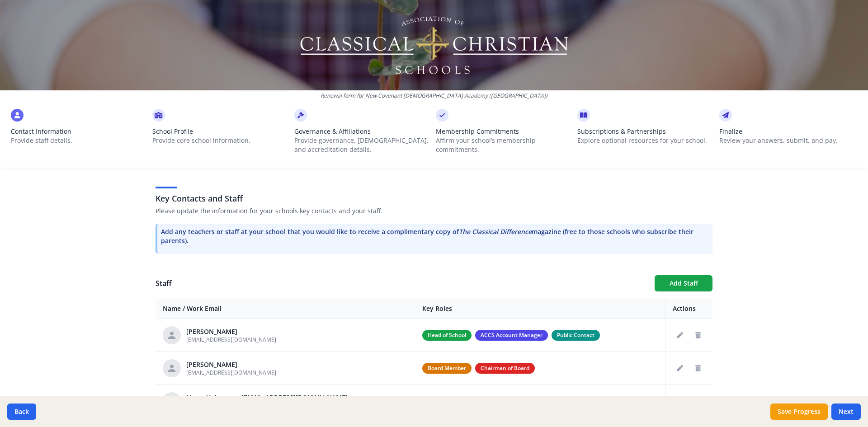 The width and height of the screenshot is (868, 427). I want to click on span: Public Contact, so click(576, 335).